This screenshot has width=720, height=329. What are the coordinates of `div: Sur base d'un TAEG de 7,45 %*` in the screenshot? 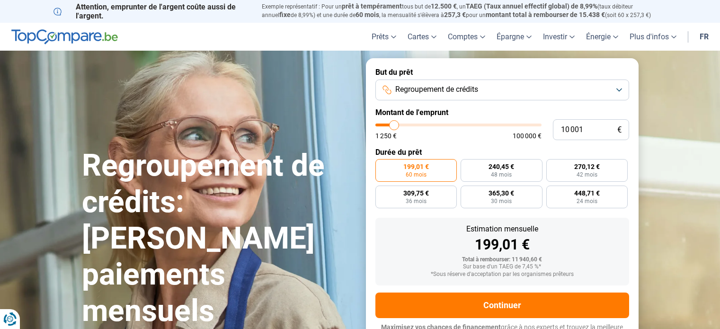 It's located at (502, 267).